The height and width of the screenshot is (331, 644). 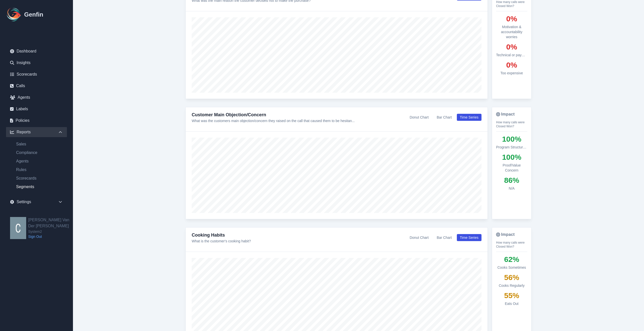 I want to click on span: System2, so click(x=50, y=232).